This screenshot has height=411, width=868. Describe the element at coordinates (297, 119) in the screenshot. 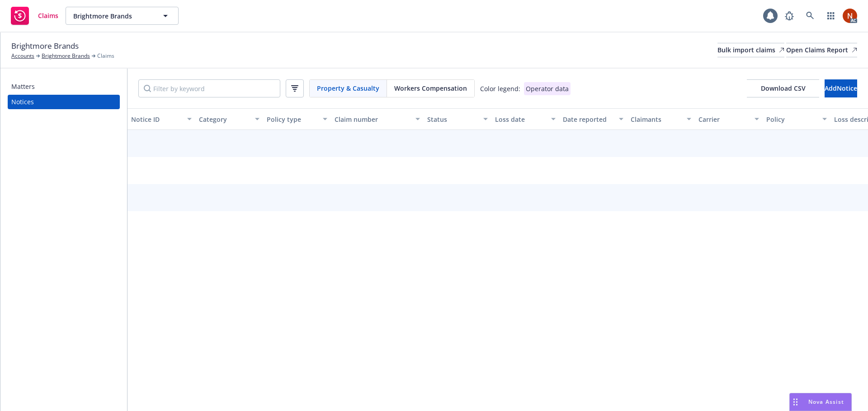

I see `button: Policy type` at that location.